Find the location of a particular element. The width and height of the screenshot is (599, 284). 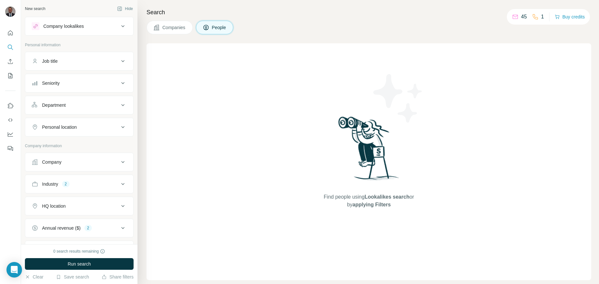

div: Open Intercom Messenger is located at coordinates (14, 270).